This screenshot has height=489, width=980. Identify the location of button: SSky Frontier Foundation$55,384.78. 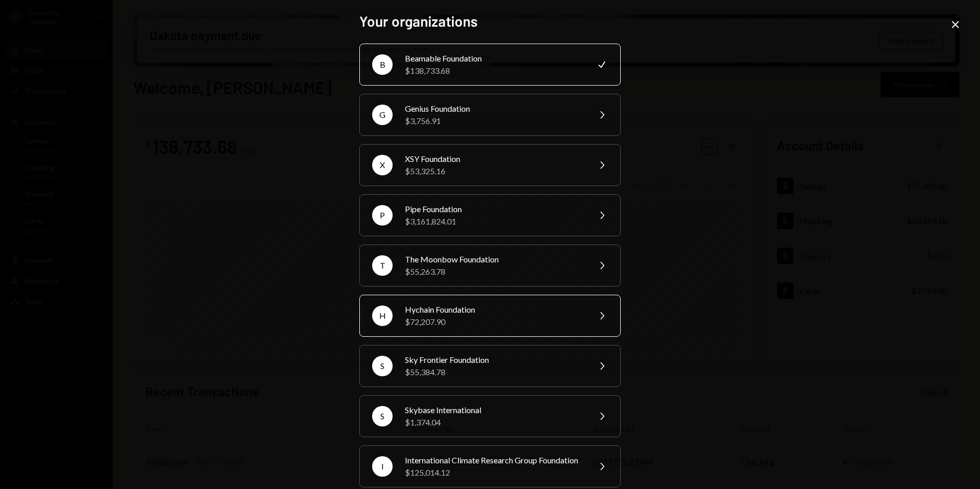
(490, 366).